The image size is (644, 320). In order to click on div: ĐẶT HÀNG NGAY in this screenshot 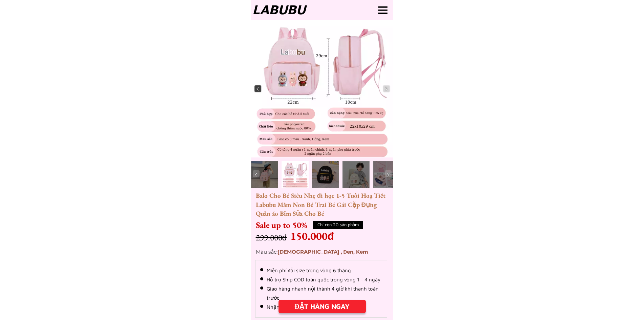, I will do `click(322, 306)`.